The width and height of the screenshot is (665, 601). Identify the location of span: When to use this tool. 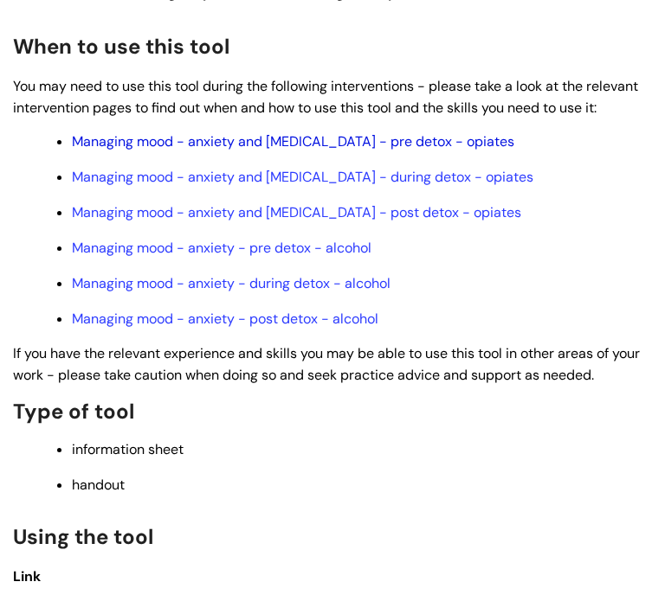
(121, 46).